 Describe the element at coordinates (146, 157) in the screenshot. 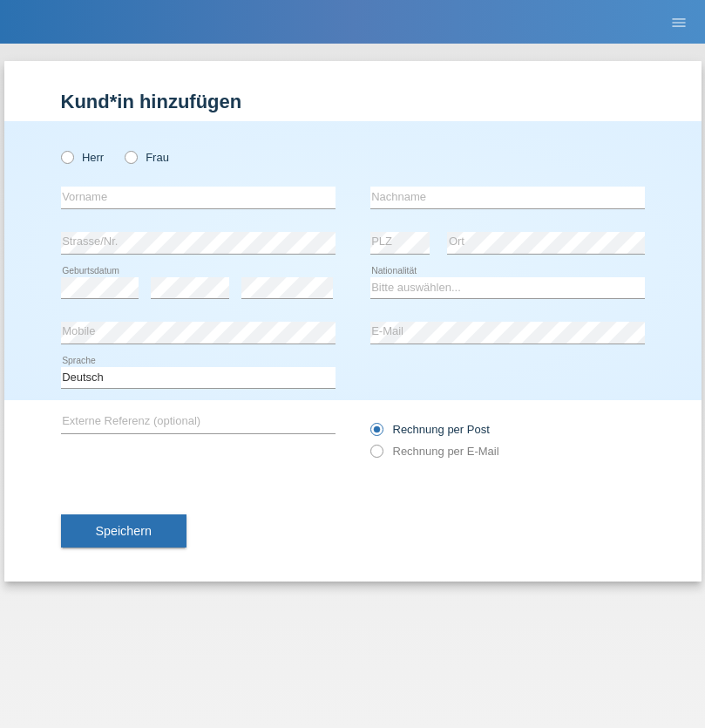

I see `label: Frau` at that location.